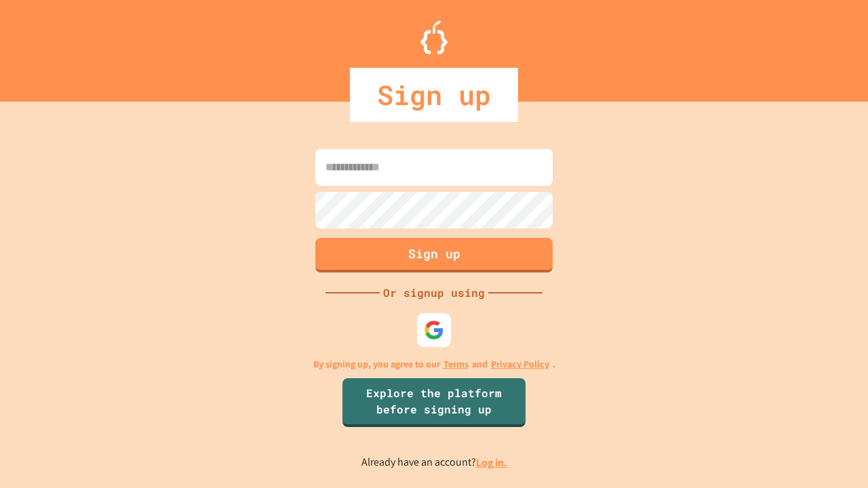  What do you see at coordinates (434, 364) in the screenshot?
I see `p: By signing up, you agree to our and .` at bounding box center [434, 364].